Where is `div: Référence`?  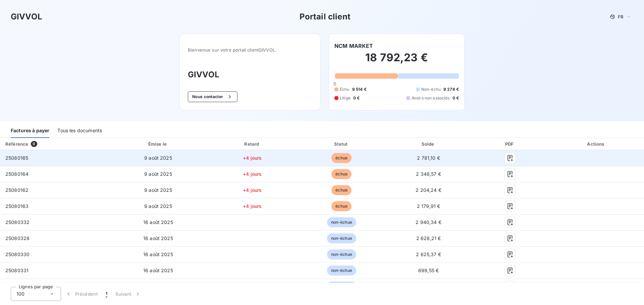
div: Référence is located at coordinates (17, 144).